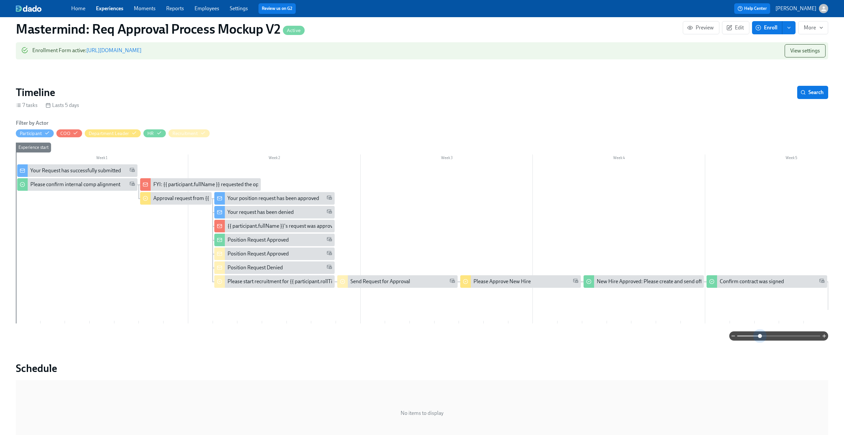  What do you see at coordinates (701, 28) in the screenshot?
I see `button: Preview` at bounding box center [701, 28].